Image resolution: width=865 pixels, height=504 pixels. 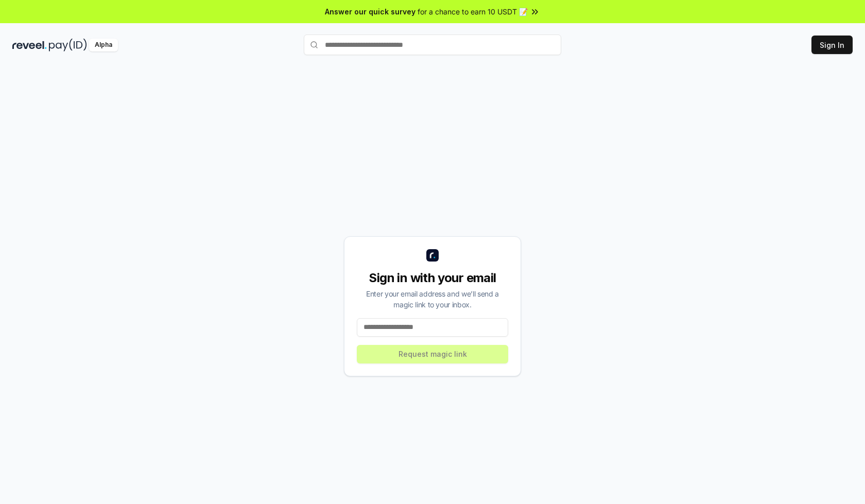 I want to click on div: Alpha, so click(x=103, y=45).